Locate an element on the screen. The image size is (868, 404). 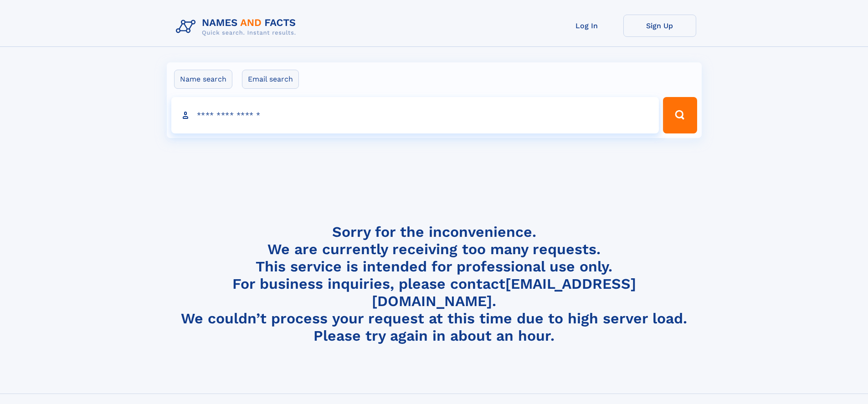
input: search input is located at coordinates (415, 115).